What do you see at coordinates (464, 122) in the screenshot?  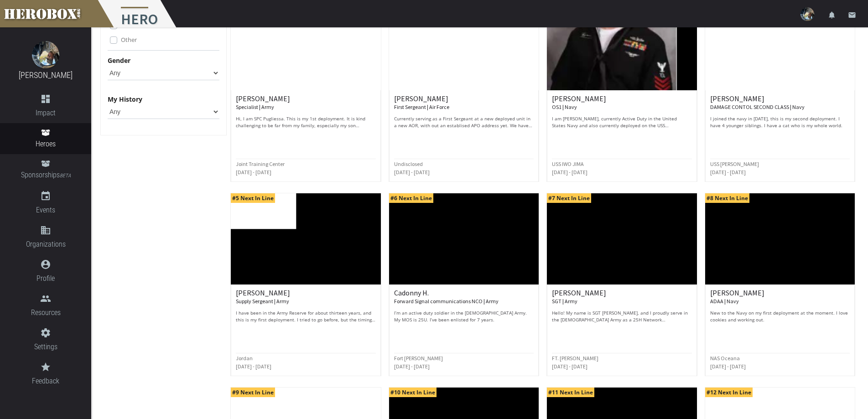 I see `p: Currently serving as a First Sergeant at a new deployed unit in a new AOR, with out an establised...` at bounding box center [464, 122].